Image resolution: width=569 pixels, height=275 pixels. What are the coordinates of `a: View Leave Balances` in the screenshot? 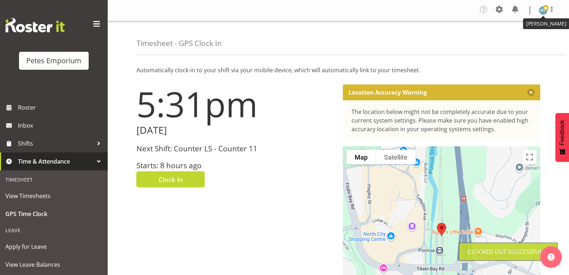 It's located at (54, 264).